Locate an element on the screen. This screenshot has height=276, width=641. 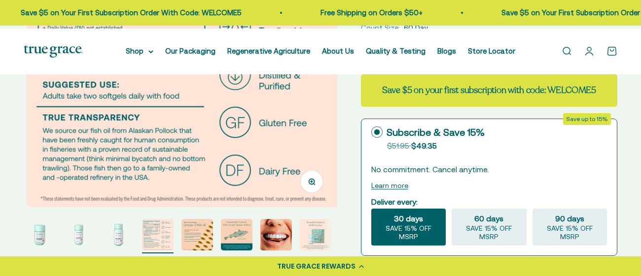
summary: Shop is located at coordinates (139, 51).